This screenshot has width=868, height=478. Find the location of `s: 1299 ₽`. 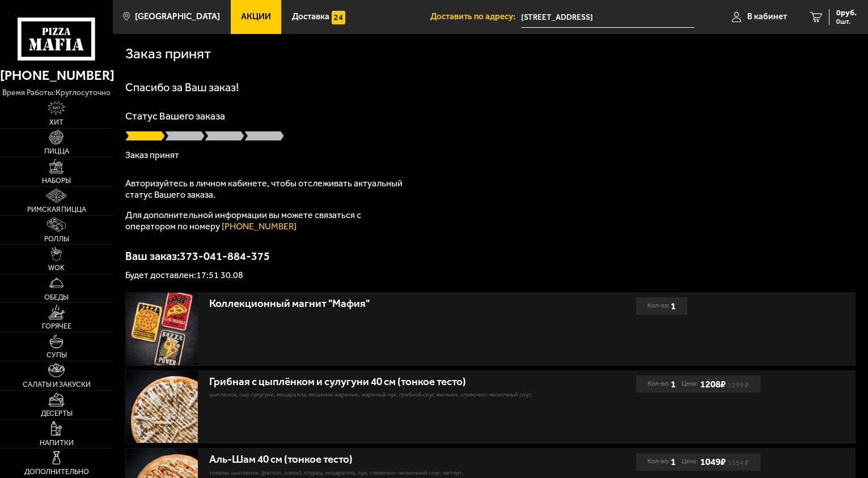

s: 1299 ₽ is located at coordinates (738, 385).